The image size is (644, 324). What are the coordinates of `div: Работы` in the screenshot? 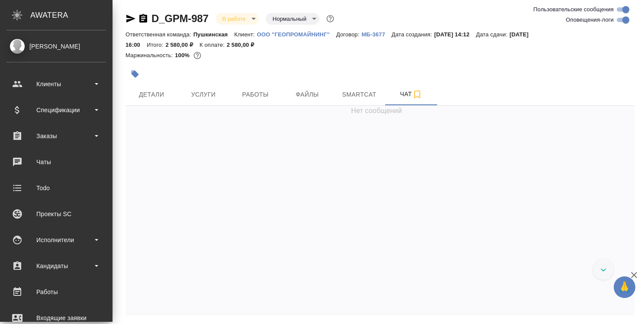 It's located at (56, 292).